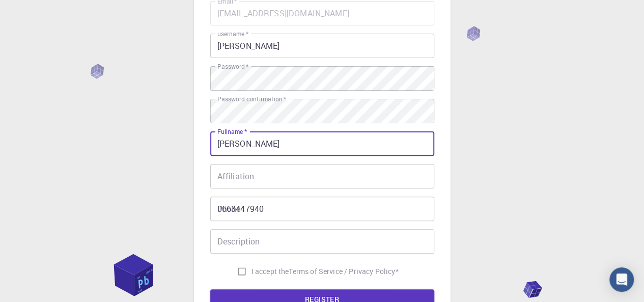 The height and width of the screenshot is (302, 644). I want to click on p: Terms of Service / Privacy Policy *, so click(343, 271).